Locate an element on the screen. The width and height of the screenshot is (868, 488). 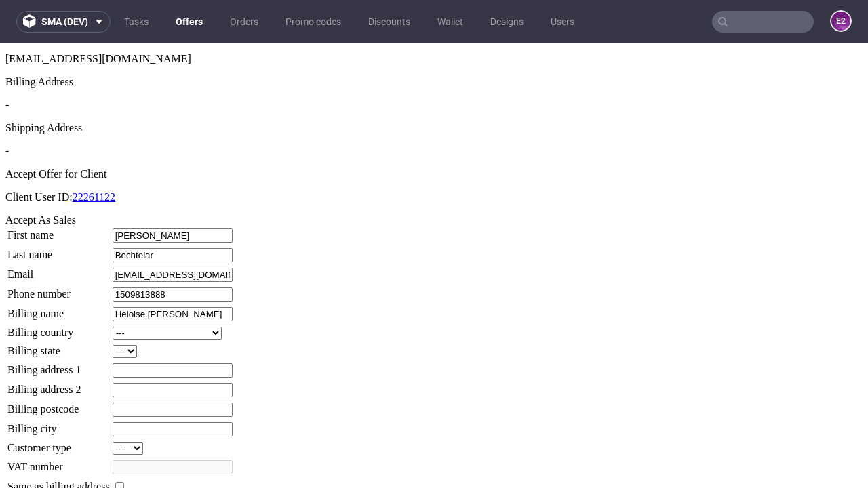
a: Promo codes is located at coordinates (313, 22).